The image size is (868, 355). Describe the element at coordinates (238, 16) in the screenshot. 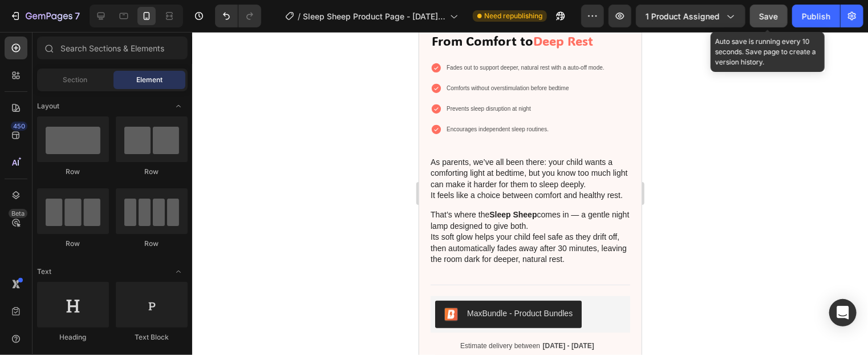

I see `div: Undo/Redo` at that location.